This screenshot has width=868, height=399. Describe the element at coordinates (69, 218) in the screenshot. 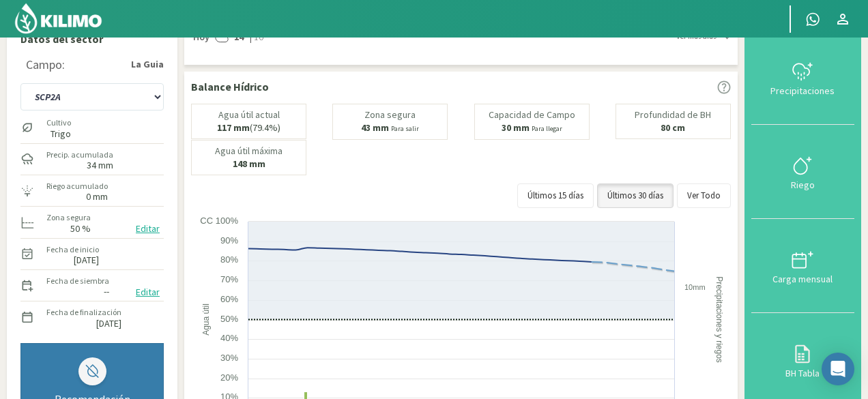

I see `label: Zona segura` at that location.